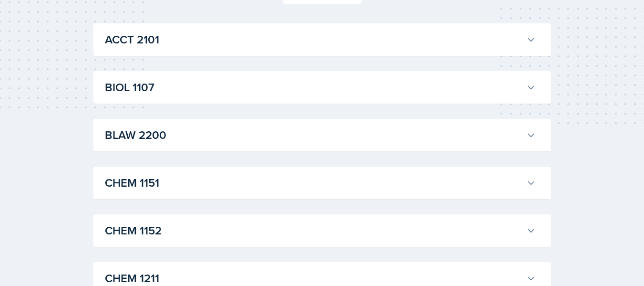 The width and height of the screenshot is (644, 286). I want to click on h3: CHEM 1152, so click(314, 231).